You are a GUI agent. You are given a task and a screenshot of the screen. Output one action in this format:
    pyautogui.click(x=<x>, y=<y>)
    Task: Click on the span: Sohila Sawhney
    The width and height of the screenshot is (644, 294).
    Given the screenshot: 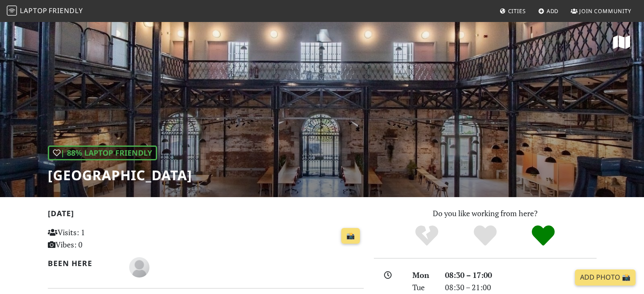 What is the action you would take?
    pyautogui.click(x=139, y=267)
    